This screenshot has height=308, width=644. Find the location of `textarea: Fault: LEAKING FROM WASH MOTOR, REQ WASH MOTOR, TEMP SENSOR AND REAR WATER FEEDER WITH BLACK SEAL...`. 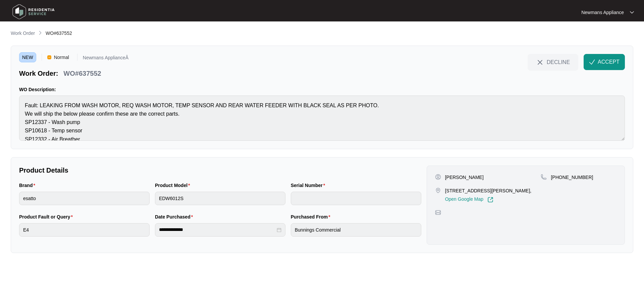

textarea: Fault: LEAKING FROM WASH MOTOR, REQ WASH MOTOR, TEMP SENSOR AND REAR WATER FEEDER WITH BLACK SEAL... is located at coordinates (322, 118).